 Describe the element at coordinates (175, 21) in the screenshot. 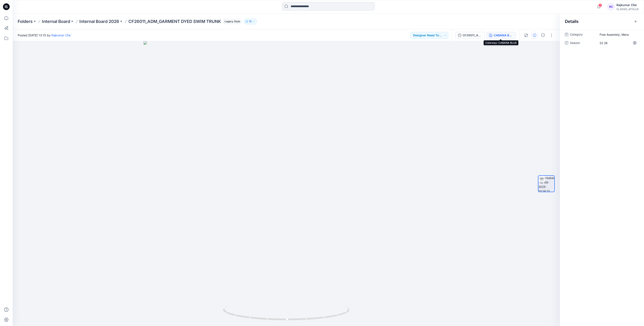

I see `p: CF26011_ADM_GARMENT DYED SWIM TRUNK` at that location.